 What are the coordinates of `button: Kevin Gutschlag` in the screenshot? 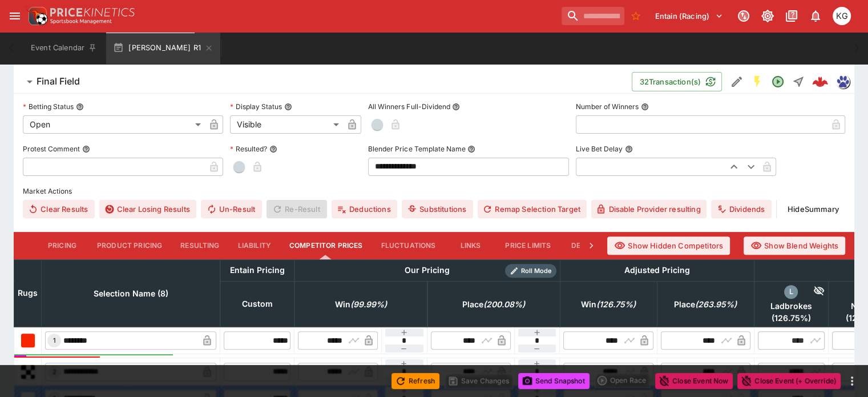 It's located at (842, 16).